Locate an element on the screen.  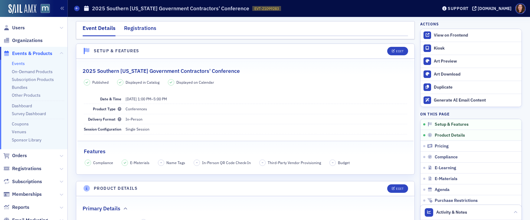
span: Events & Products is located at coordinates (32, 54).